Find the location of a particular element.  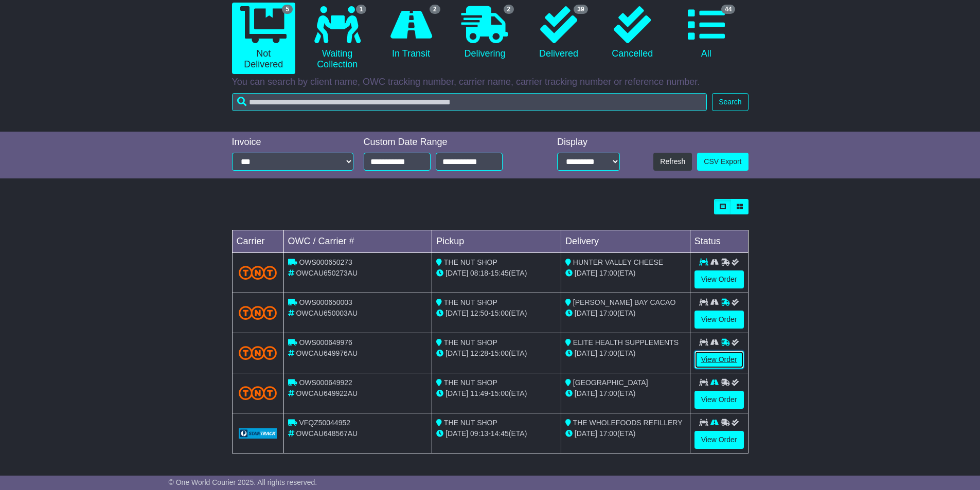

span: 39 is located at coordinates (580, 9).